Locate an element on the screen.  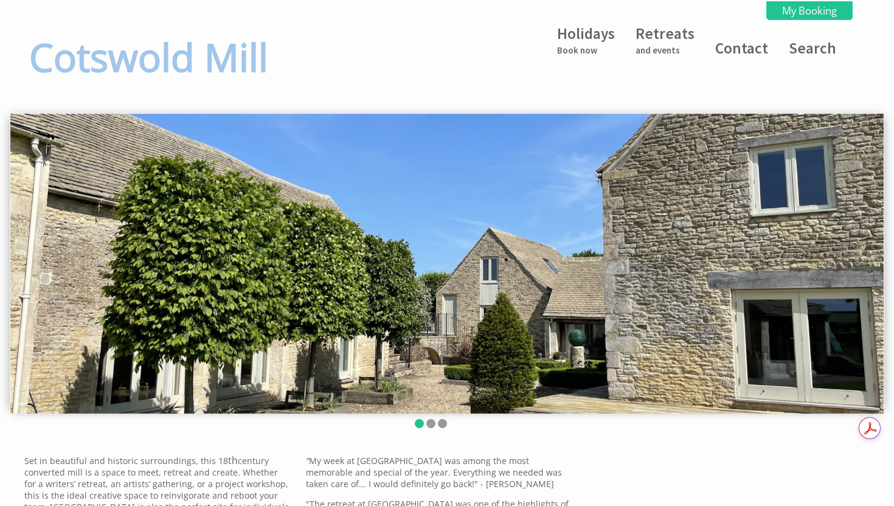
a: HolidaysBook now is located at coordinates (586, 40).